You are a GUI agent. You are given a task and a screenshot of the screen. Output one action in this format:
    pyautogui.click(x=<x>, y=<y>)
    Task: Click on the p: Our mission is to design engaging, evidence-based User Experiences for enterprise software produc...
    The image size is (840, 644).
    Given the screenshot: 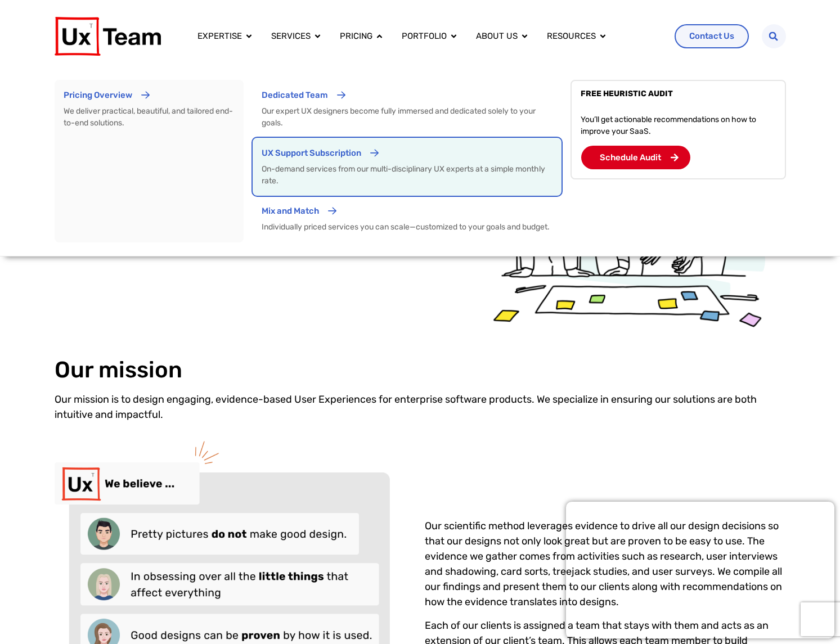 What is the action you would take?
    pyautogui.click(x=420, y=407)
    